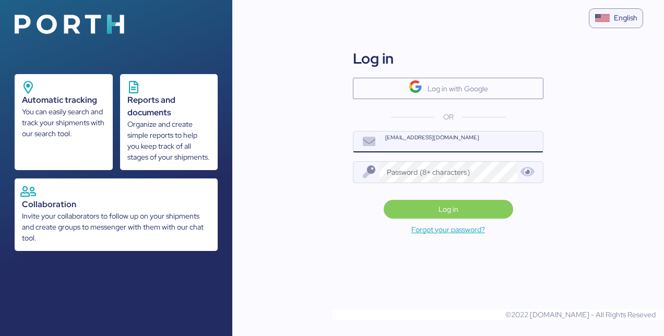  Describe the element at coordinates (449, 209) in the screenshot. I see `span: Log in` at that location.